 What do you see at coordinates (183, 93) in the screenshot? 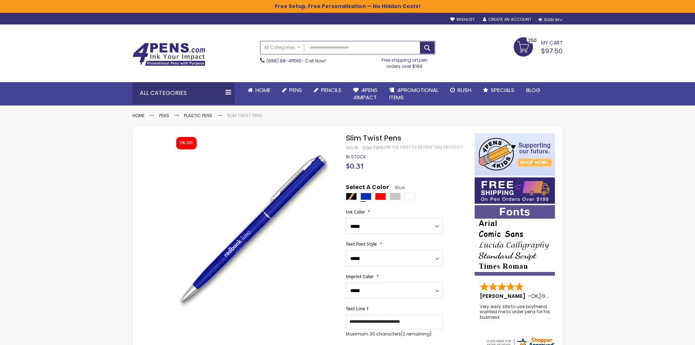
I see `div: All Categories` at bounding box center [183, 93].